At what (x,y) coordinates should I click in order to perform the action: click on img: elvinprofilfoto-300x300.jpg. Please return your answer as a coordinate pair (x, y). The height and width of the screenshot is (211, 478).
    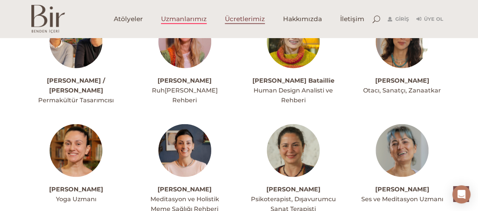
    Looking at the image, I should click on (293, 42).